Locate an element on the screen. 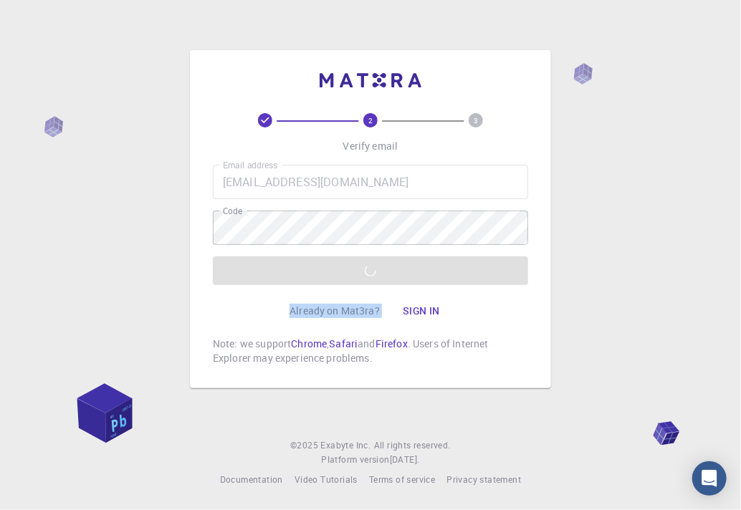 The width and height of the screenshot is (741, 510). a: Privacy statement is located at coordinates (484, 480).